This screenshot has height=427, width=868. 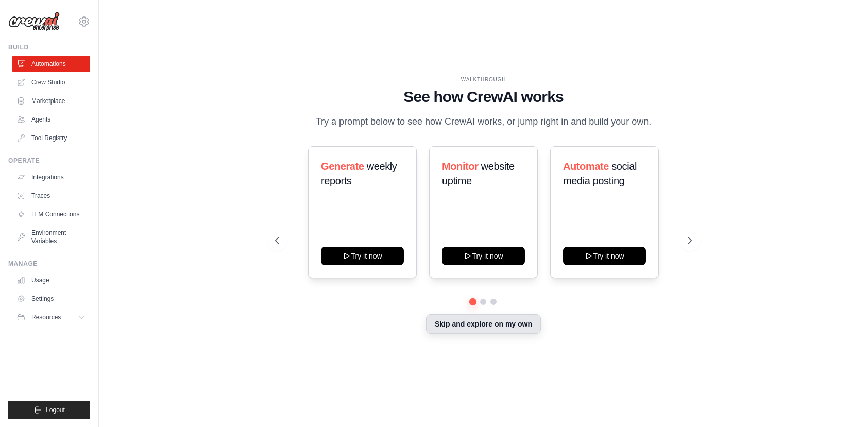 I want to click on h1: See how CrewAI works, so click(x=483, y=97).